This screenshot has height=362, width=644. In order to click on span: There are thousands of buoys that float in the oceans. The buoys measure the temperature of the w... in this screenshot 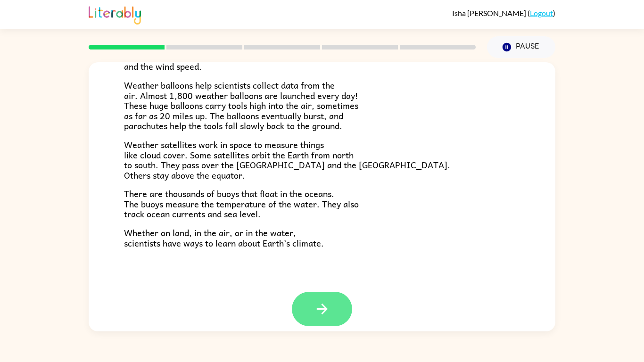, I will do `click(242, 203)`.